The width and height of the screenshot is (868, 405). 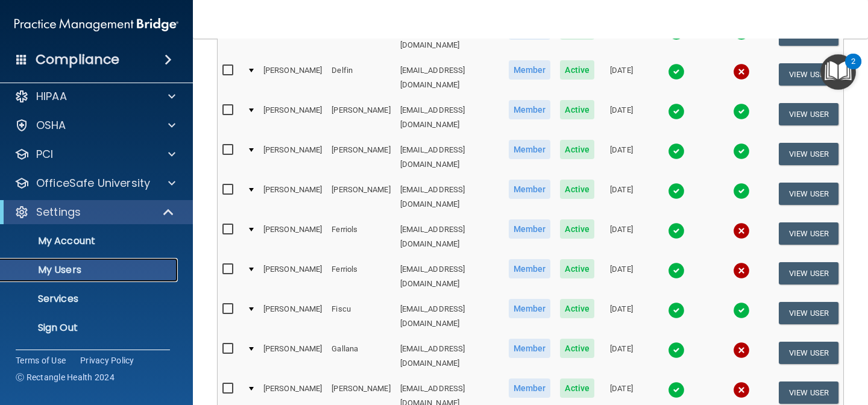 What do you see at coordinates (90, 241) in the screenshot?
I see `p: My Account` at bounding box center [90, 241].